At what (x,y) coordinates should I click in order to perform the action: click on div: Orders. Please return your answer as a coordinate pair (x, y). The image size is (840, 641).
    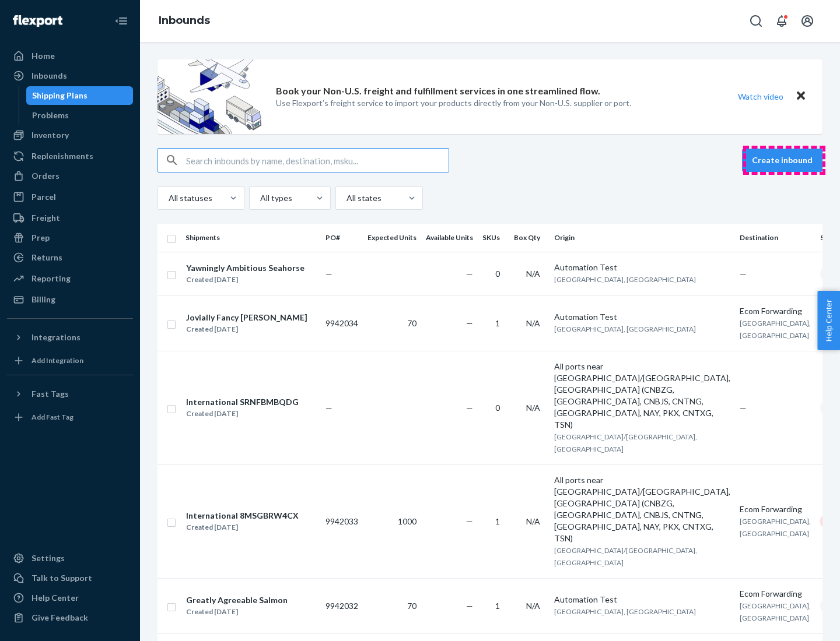
    Looking at the image, I should click on (46, 176).